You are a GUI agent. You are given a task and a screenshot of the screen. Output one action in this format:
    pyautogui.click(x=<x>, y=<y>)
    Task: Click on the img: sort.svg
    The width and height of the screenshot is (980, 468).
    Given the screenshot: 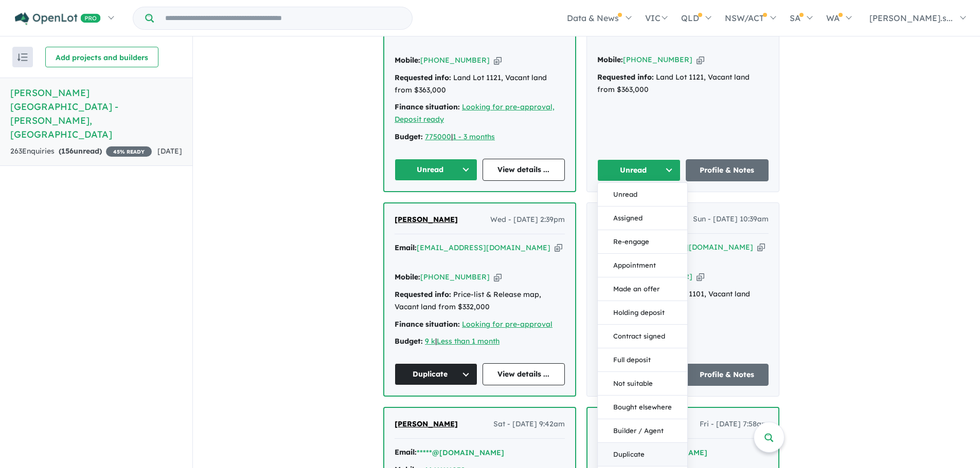 What is the action you would take?
    pyautogui.click(x=23, y=57)
    